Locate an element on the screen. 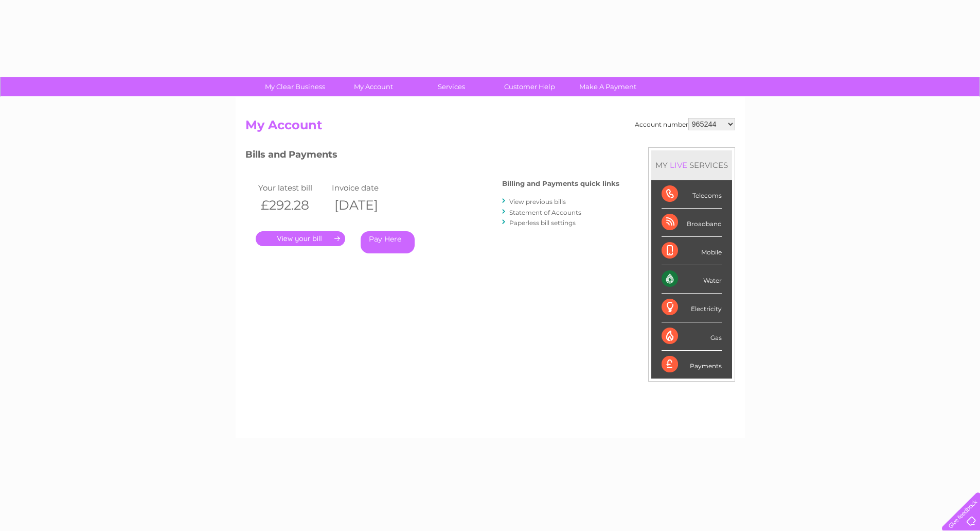 Image resolution: width=980 pixels, height=531 pixels. div: Water is located at coordinates (692, 279).